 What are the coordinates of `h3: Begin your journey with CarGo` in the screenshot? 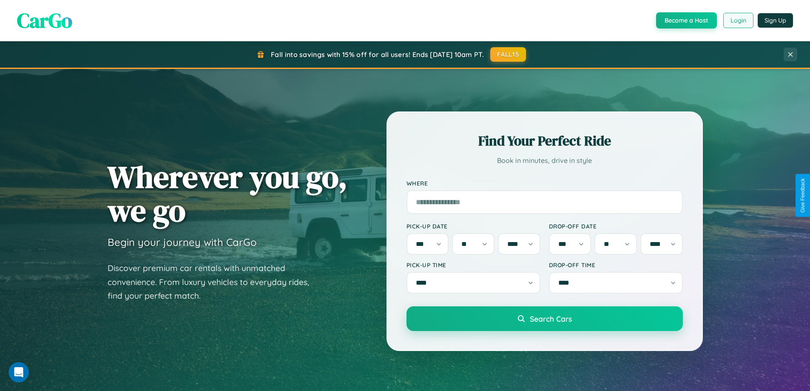 It's located at (182, 242).